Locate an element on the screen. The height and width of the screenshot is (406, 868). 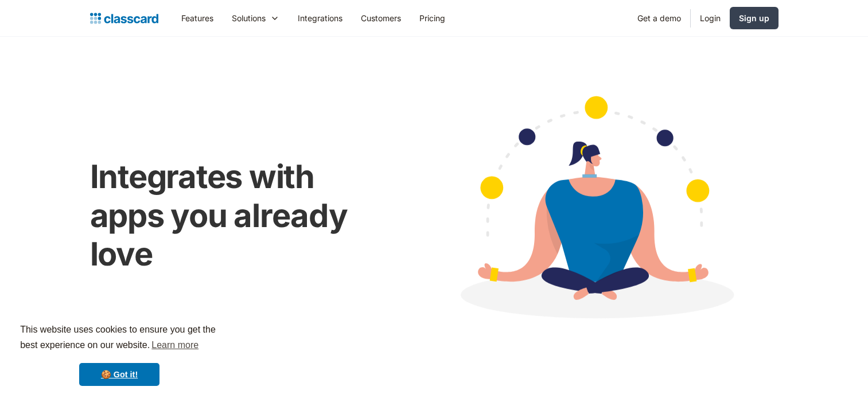
a: Pricing is located at coordinates (432, 18).